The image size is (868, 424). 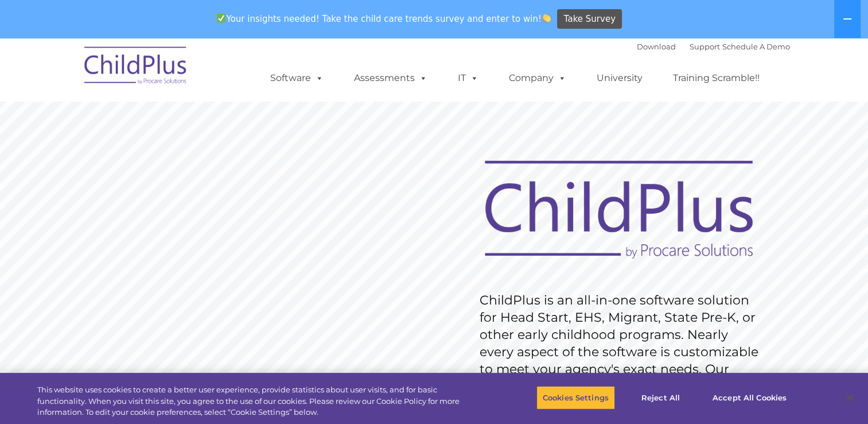 I want to click on a: University, so click(x=620, y=78).